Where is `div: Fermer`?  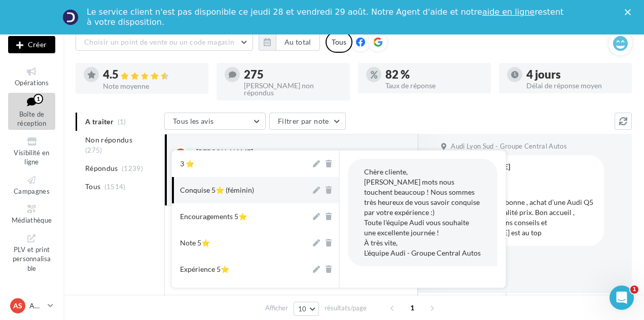 div: Fermer is located at coordinates (630, 12).